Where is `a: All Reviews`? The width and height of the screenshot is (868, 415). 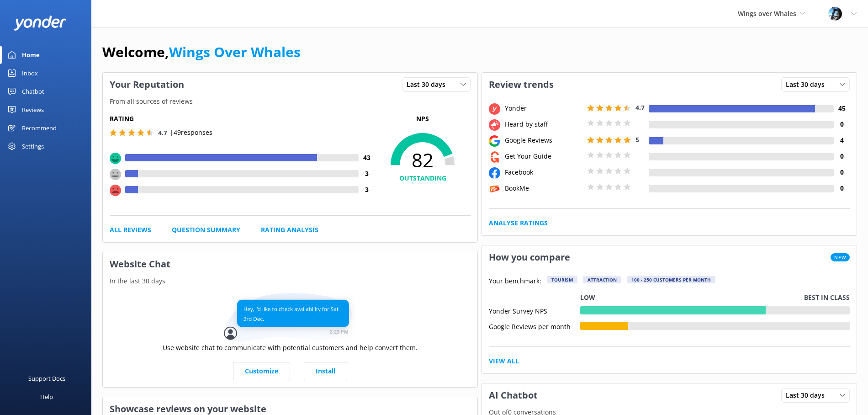
a: All Reviews is located at coordinates (131, 230).